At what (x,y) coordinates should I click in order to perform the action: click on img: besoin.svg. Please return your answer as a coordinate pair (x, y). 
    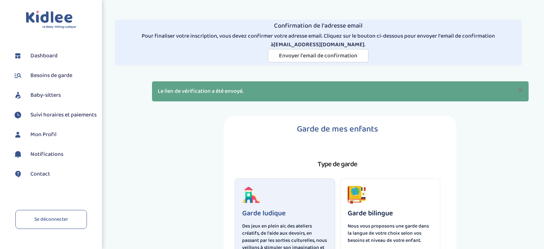
    Looking at the image, I should click on (18, 75).